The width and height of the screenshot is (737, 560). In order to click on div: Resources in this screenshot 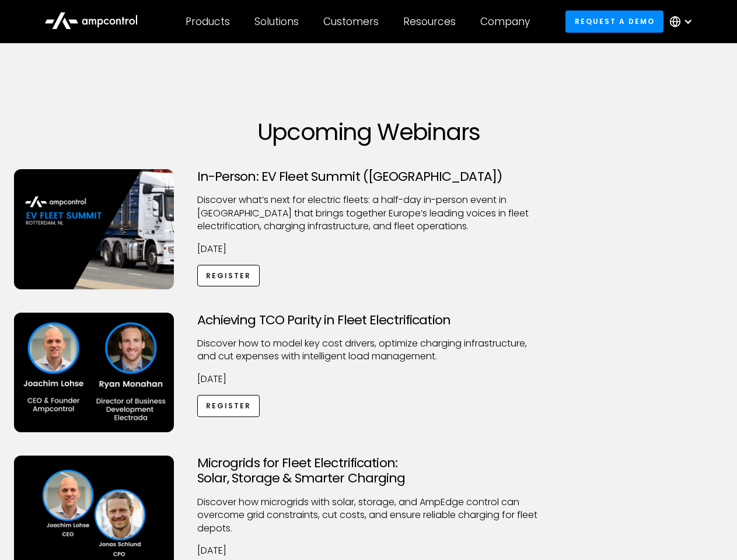, I will do `click(430, 21)`.